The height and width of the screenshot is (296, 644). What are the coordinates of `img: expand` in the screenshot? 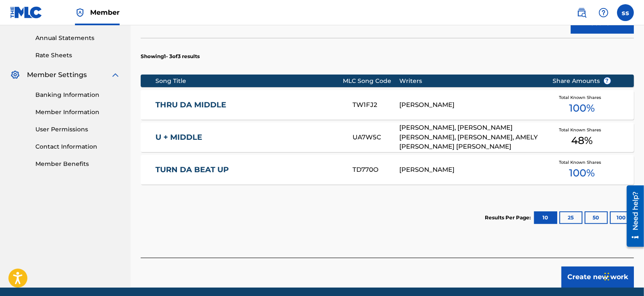 It's located at (115, 75).